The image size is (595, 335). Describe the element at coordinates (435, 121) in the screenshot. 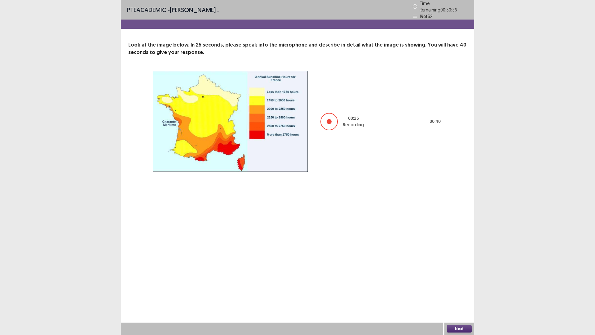

I see `p: 00 : 40` at that location.